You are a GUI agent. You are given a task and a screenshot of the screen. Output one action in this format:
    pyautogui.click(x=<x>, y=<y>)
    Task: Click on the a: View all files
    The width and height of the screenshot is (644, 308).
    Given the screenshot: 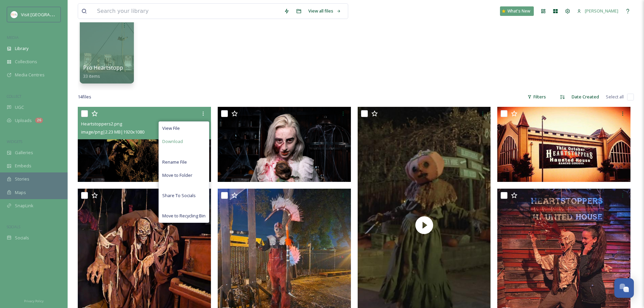 What is the action you would take?
    pyautogui.click(x=324, y=11)
    